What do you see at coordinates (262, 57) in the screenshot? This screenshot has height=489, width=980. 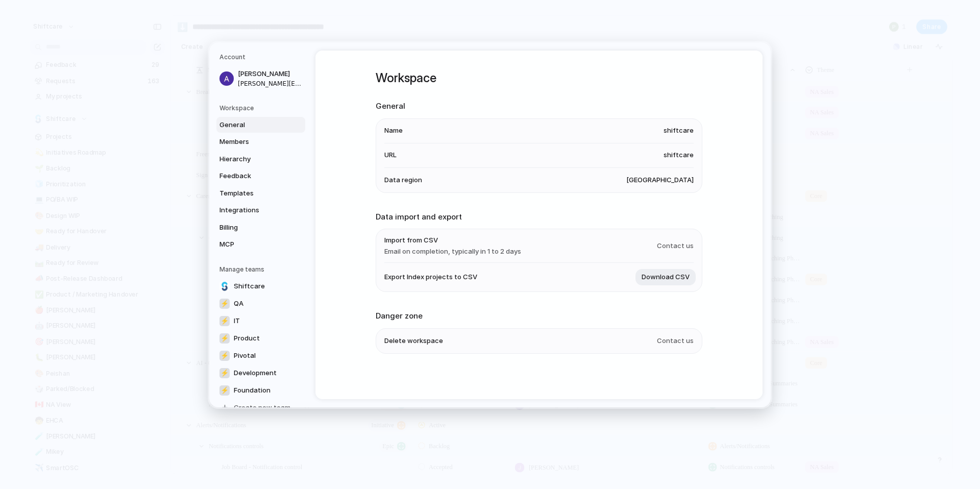 I see `h5: Account` at bounding box center [262, 57].